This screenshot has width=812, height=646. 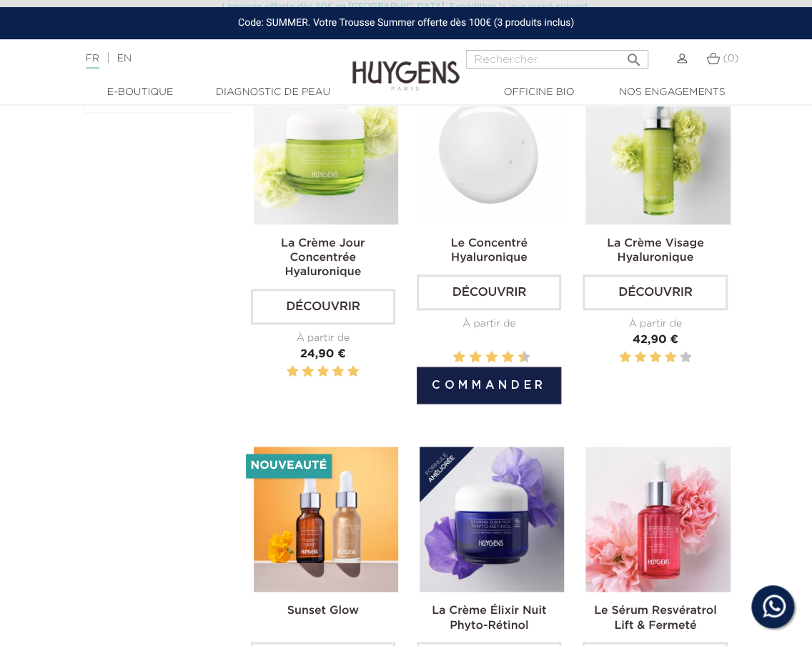 What do you see at coordinates (516, 357) in the screenshot?
I see `label: 9` at bounding box center [516, 357].